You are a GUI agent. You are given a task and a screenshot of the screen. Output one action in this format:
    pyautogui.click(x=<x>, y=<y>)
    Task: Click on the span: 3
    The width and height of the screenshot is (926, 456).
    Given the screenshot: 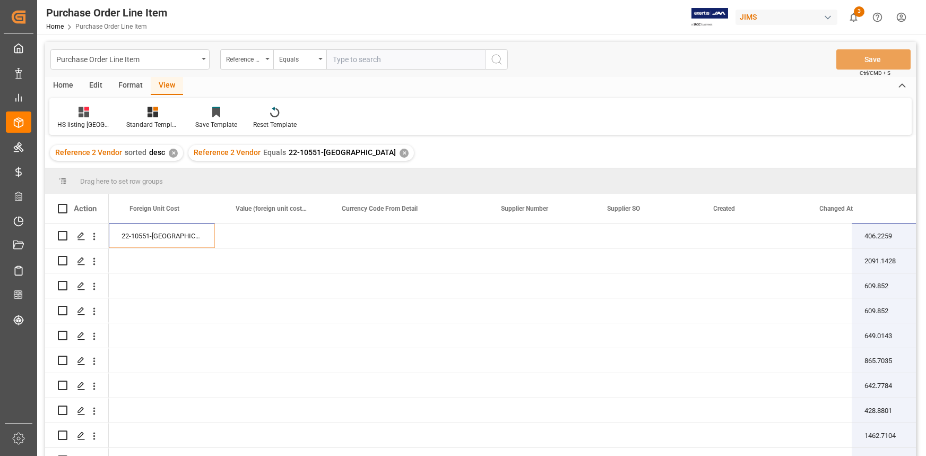 What is the action you would take?
    pyautogui.click(x=859, y=12)
    